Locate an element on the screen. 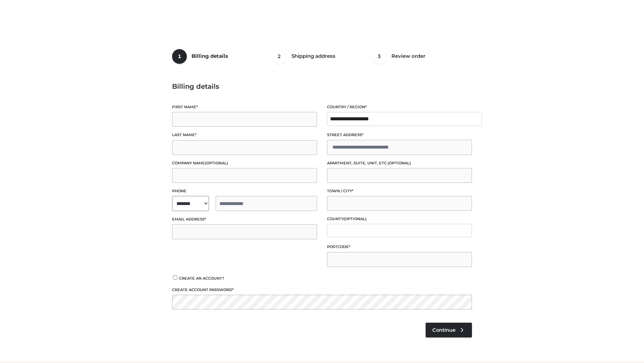 This screenshot has height=363, width=644. span: Shipping address is located at coordinates (314, 56).